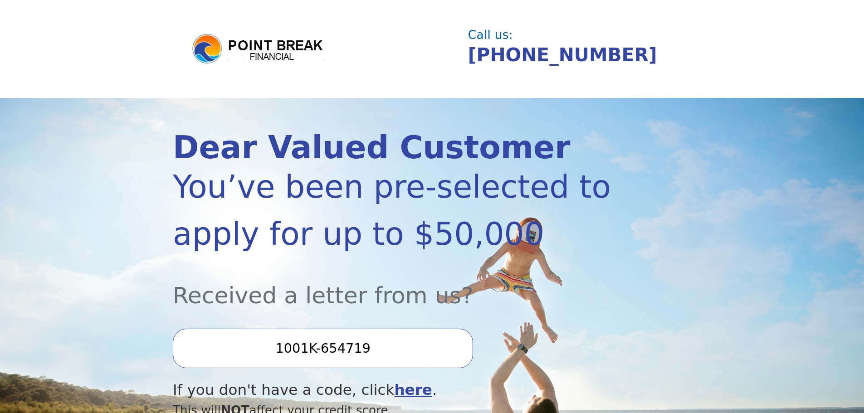  What do you see at coordinates (323, 348) in the screenshot?
I see `input: Enter your Offer Code:` at bounding box center [323, 348].